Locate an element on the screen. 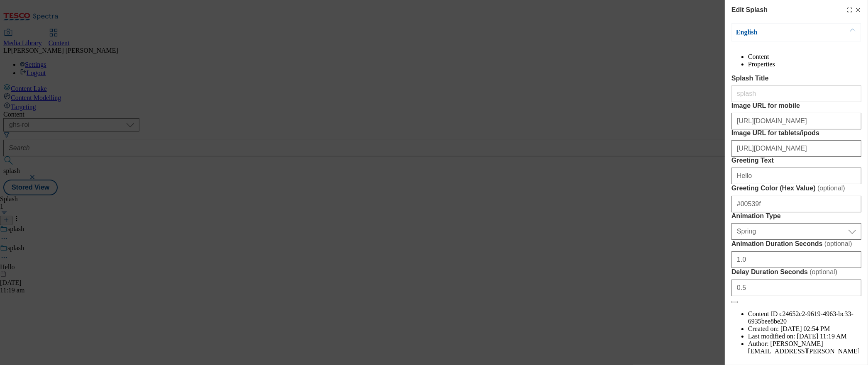 The width and height of the screenshot is (868, 365). li: Content ID is located at coordinates (805, 318).